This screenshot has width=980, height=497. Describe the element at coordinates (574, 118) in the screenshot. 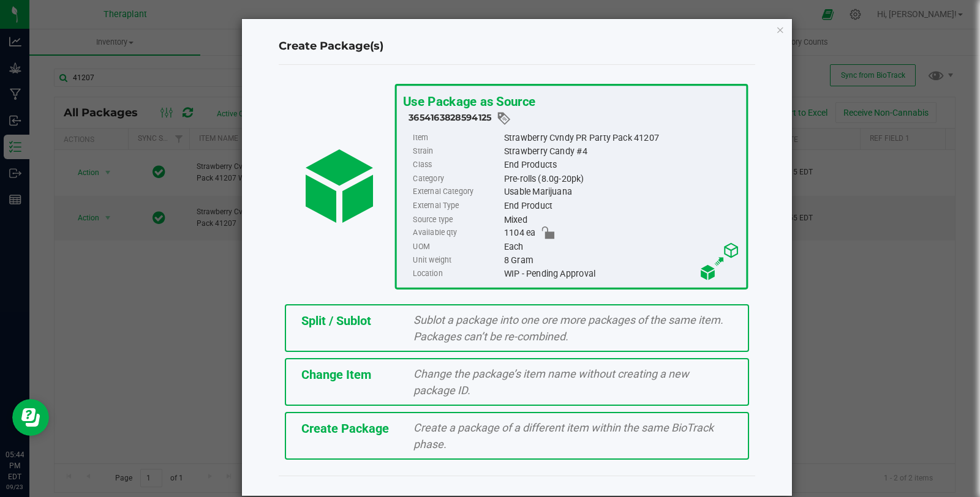

I see `div: 3654163828594125` at that location.